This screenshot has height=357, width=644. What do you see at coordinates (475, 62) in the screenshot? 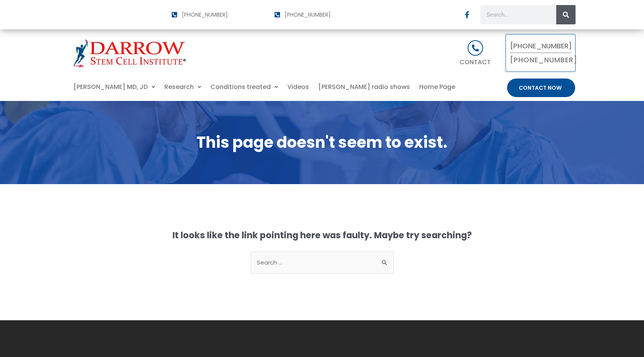
I see `a: CONTACT` at bounding box center [475, 62].